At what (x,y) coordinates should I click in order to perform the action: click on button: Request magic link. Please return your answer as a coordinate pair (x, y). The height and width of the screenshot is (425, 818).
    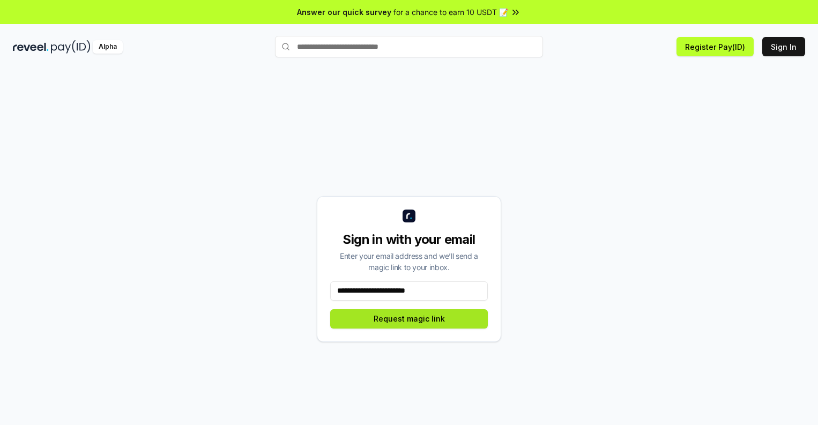
    Looking at the image, I should click on (409, 319).